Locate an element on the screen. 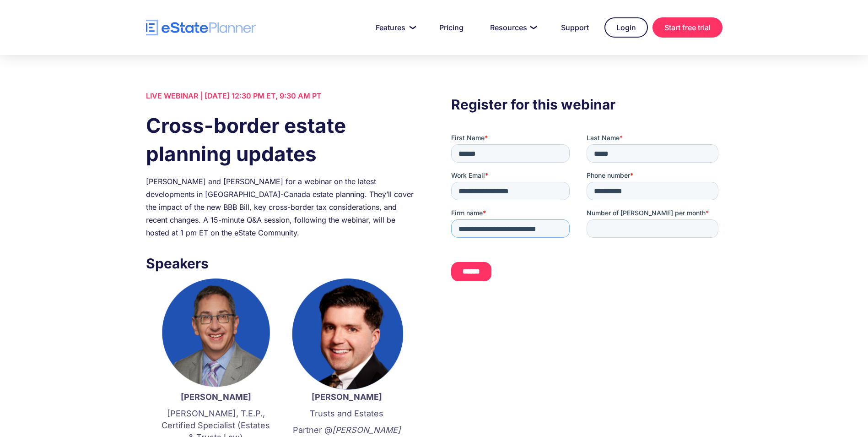 The width and height of the screenshot is (868, 437). a: Support is located at coordinates (575, 28).